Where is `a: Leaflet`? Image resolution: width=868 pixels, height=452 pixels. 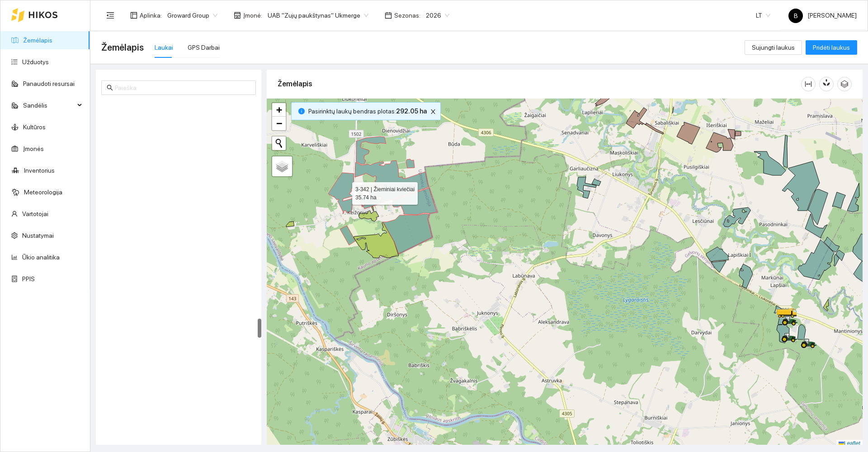 a: Leaflet is located at coordinates (850, 443).